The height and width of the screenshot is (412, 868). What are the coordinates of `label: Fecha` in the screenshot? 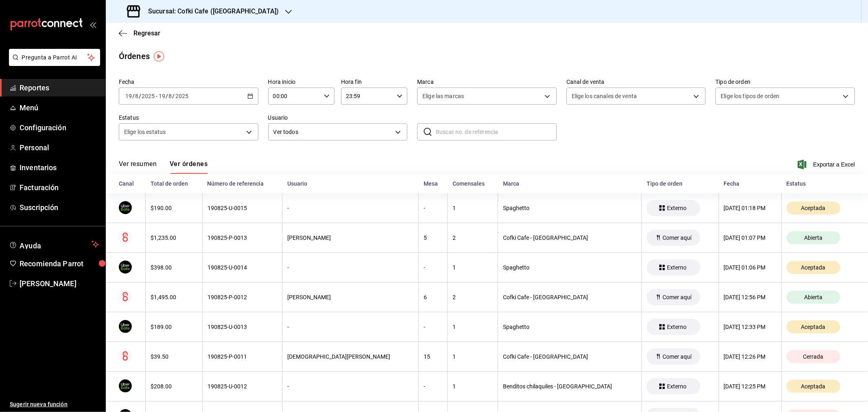 It's located at (188, 82).